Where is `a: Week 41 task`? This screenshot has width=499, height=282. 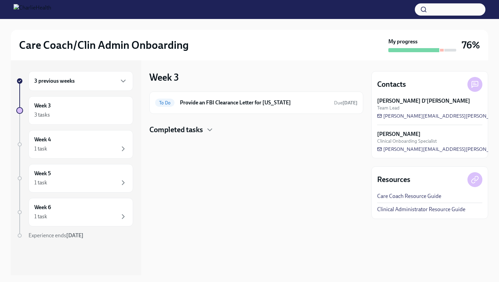
a: Week 41 task is located at coordinates (75, 145).